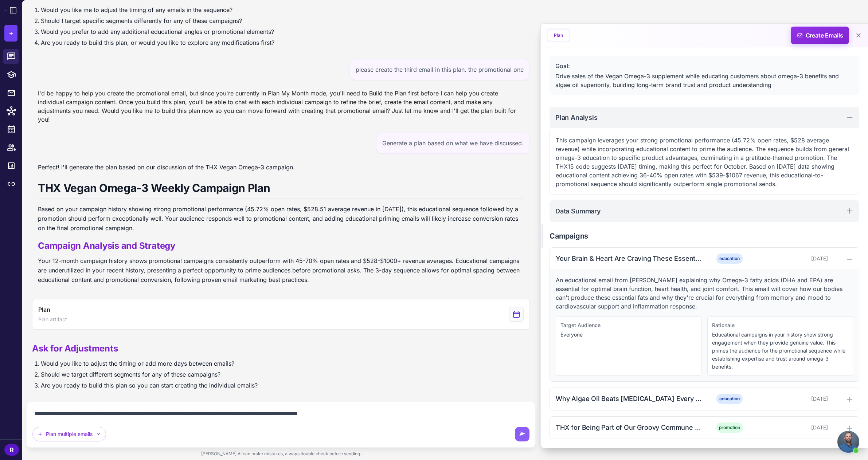 The image size is (868, 460). I want to click on div: Rationale, so click(780, 325).